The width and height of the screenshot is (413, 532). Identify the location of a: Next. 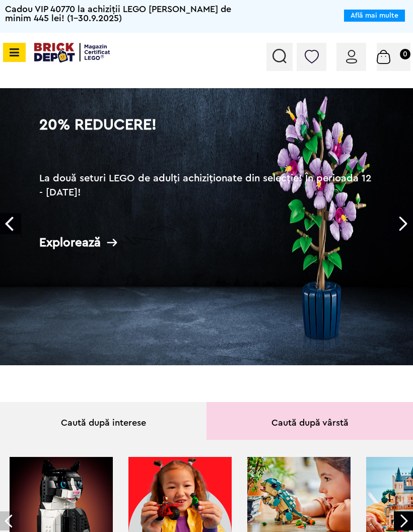
(403, 224).